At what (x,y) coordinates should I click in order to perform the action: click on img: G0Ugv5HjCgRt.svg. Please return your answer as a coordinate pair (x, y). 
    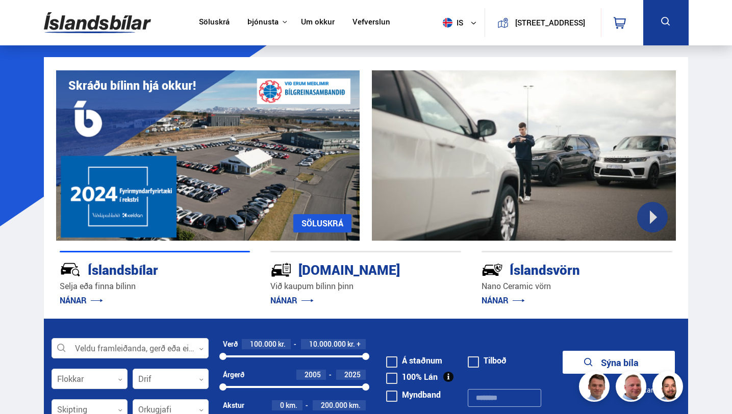
    Looking at the image, I should click on (97, 22).